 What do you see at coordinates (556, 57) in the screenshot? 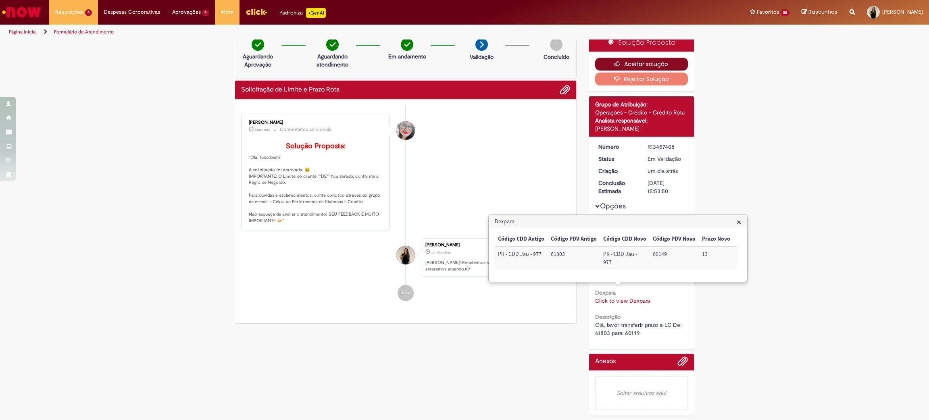
I see `p: Concluído` at bounding box center [556, 57].